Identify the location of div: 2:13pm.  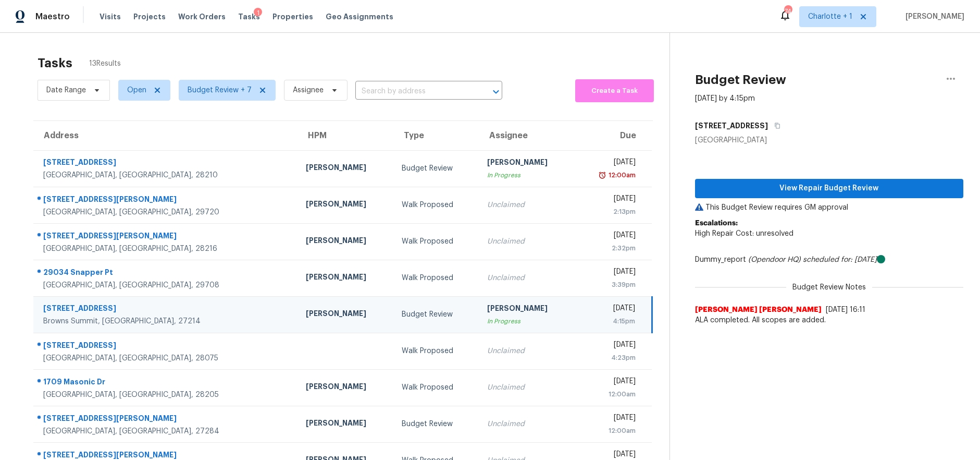
(610, 212).